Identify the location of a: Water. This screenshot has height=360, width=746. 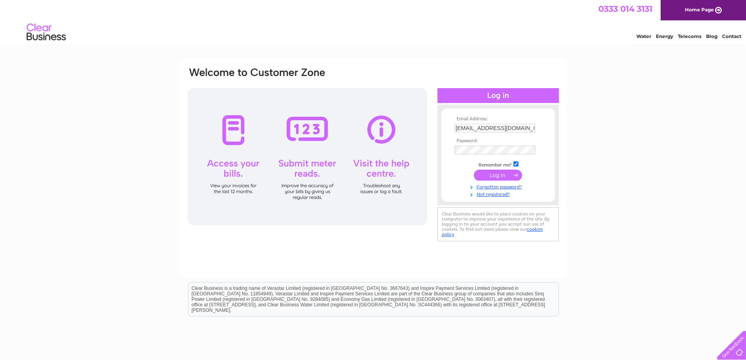
(643, 36).